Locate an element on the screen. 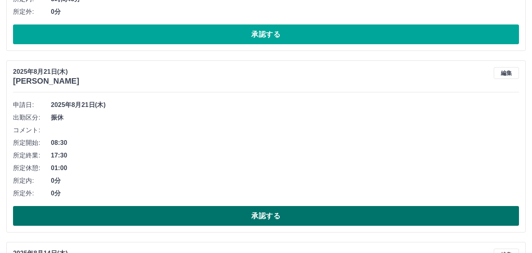  span: 01:00 is located at coordinates (285, 168).